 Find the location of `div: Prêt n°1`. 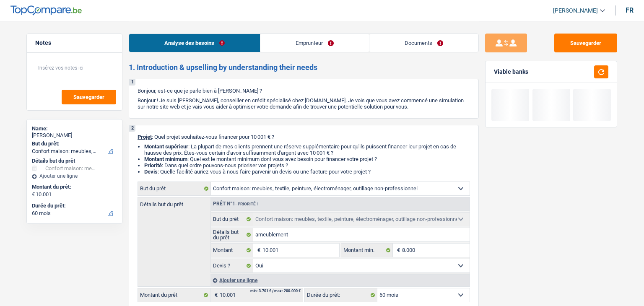

div: Prêt n°1 is located at coordinates (236, 204).